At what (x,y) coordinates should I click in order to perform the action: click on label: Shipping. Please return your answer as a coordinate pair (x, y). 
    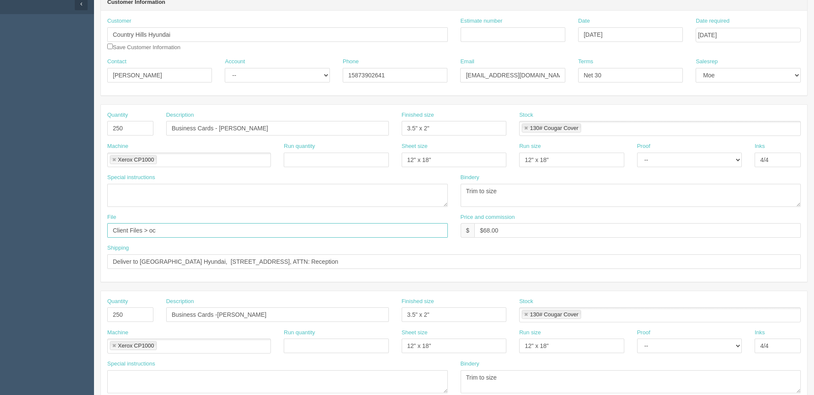
    Looking at the image, I should click on (118, 248).